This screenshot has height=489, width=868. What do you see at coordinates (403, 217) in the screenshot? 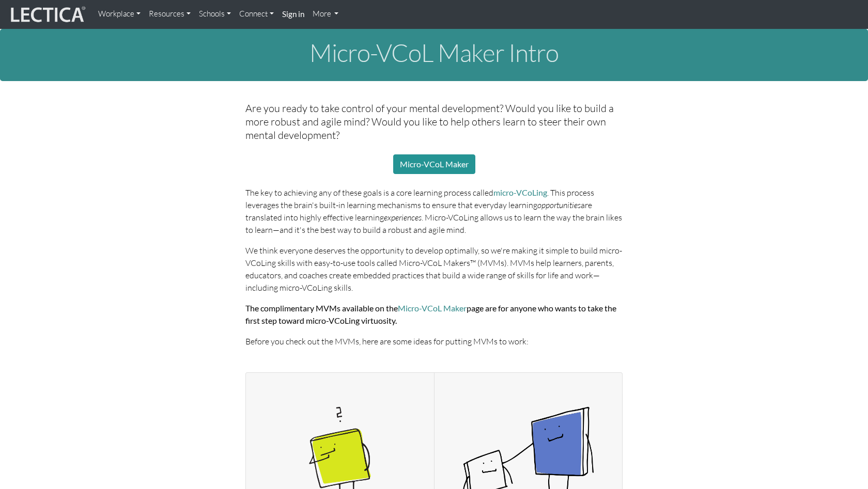
I see `em: experiences` at bounding box center [403, 217].